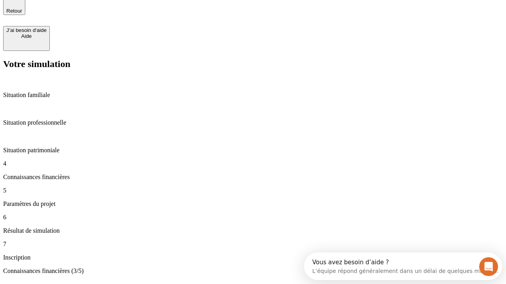 Image resolution: width=506 pixels, height=284 pixels. What do you see at coordinates (110, 14) in the screenshot?
I see `div: Ouvrir le Messenger Intercom` at bounding box center [110, 14].